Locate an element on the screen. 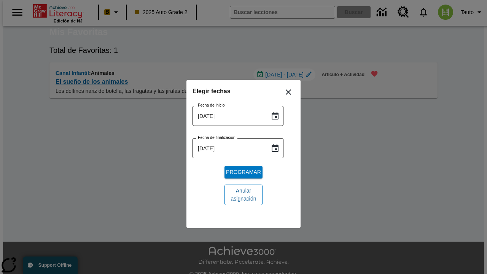  div: Choose date is located at coordinates (243, 148).